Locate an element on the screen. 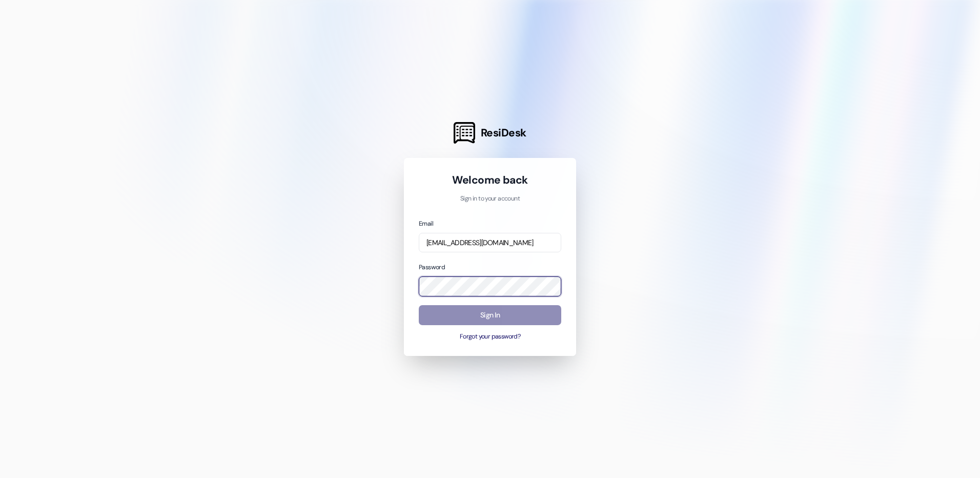 Image resolution: width=980 pixels, height=478 pixels. img: ResiDesk Logo is located at coordinates (465, 133).